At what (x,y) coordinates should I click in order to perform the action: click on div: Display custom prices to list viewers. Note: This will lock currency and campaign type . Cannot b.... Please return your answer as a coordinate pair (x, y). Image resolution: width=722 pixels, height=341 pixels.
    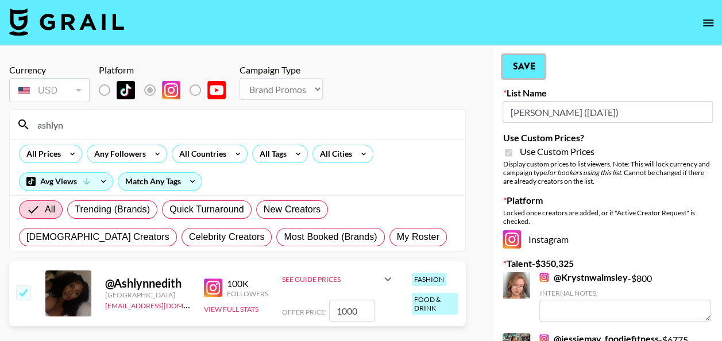
    Looking at the image, I should click on (607, 172).